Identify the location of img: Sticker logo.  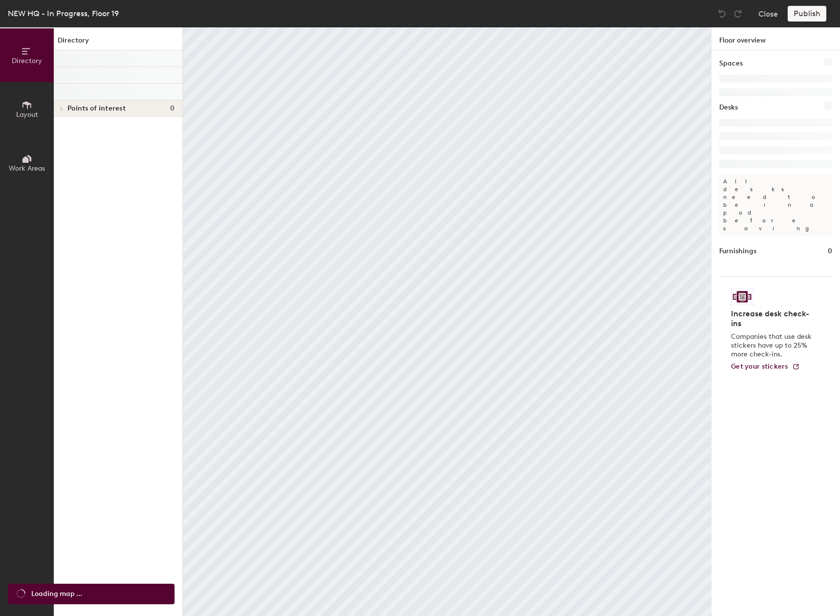
(742, 297).